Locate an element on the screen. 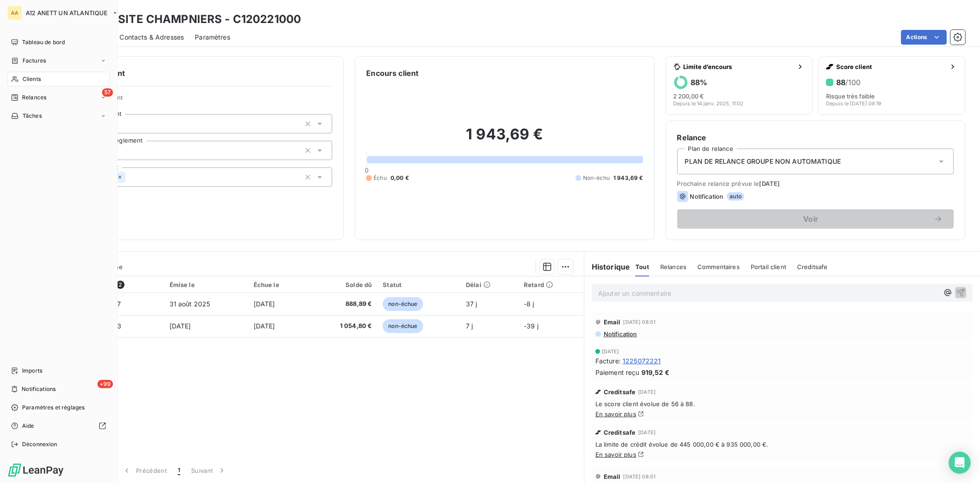 Image resolution: width=980 pixels, height=483 pixels. h6: Relance is located at coordinates (816, 138).